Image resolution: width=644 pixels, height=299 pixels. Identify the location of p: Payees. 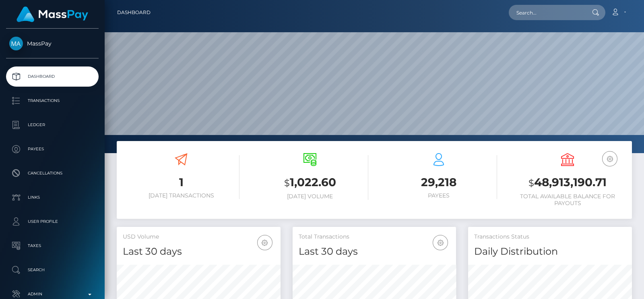
(52, 149).